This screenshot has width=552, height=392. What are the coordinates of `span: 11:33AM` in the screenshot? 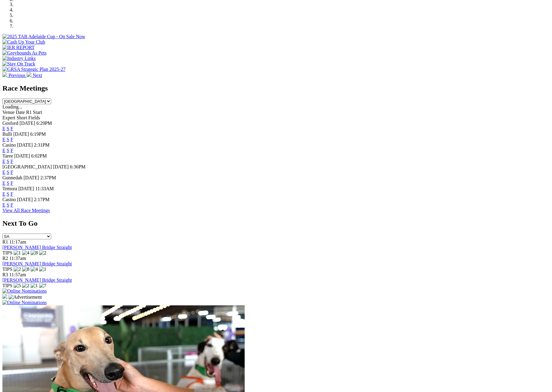 It's located at (44, 188).